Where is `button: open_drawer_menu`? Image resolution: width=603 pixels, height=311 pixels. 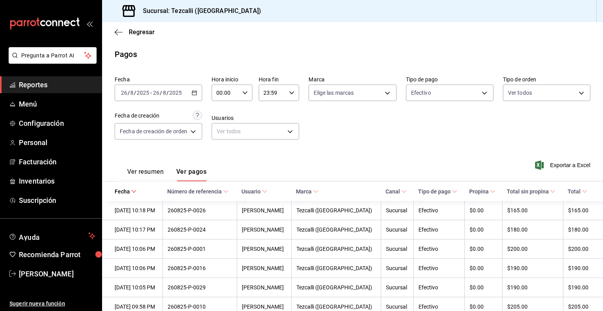 button: open_drawer_menu is located at coordinates (90, 24).